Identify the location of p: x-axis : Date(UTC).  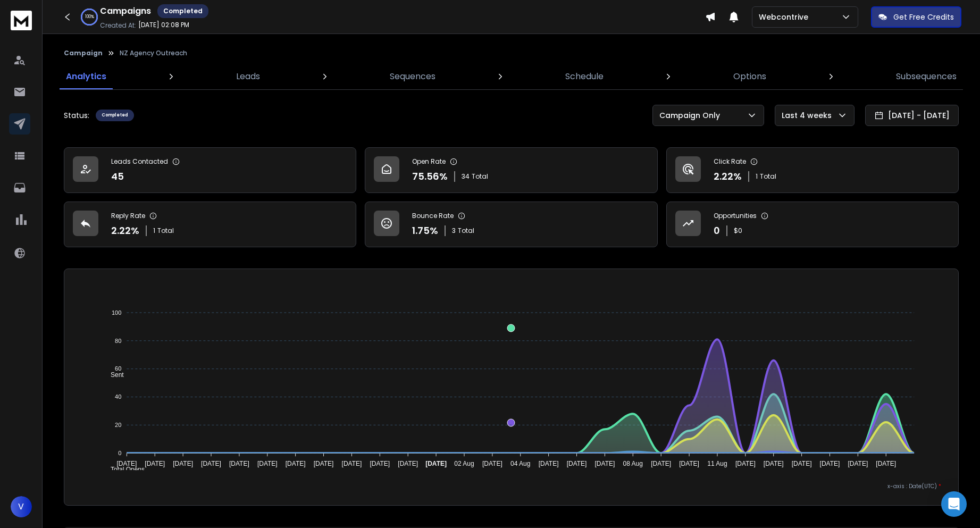
(511, 486).